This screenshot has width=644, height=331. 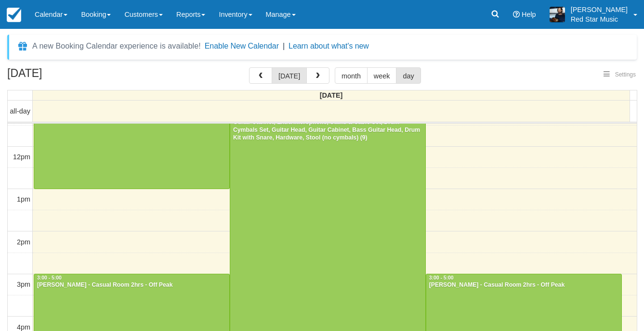 I want to click on span: 2pm, so click(x=23, y=242).